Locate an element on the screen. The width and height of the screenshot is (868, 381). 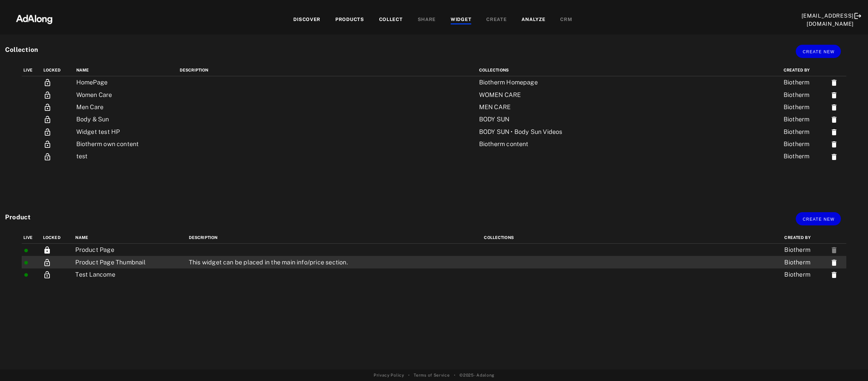
div: CRM is located at coordinates (566, 20).